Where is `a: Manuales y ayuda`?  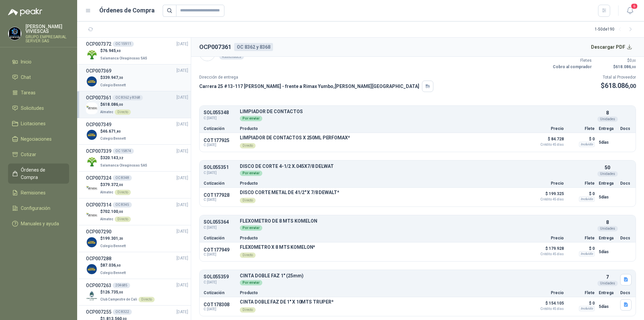
a: Manuales y ayuda is located at coordinates (39, 224).